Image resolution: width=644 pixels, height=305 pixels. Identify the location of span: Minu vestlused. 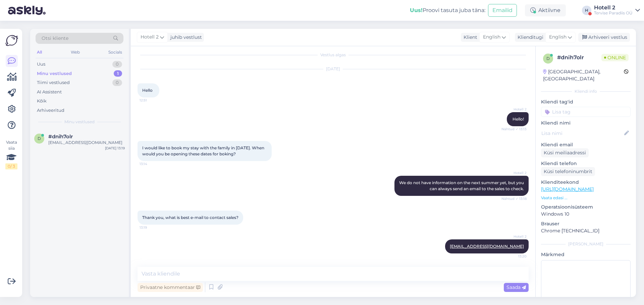
(80, 122).